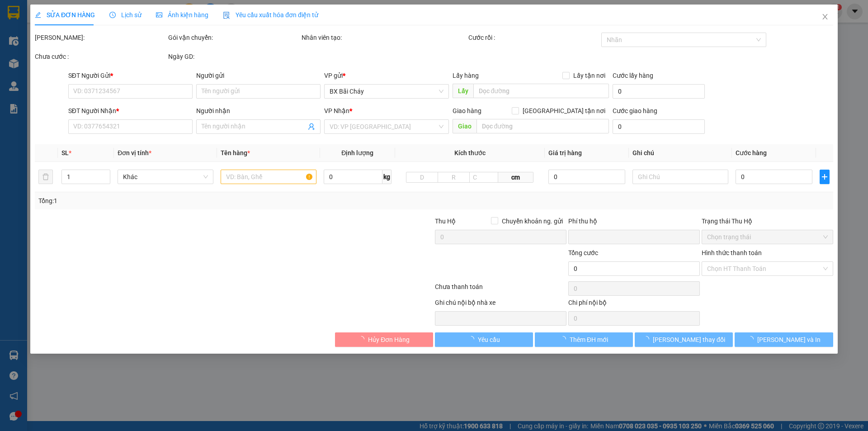 This screenshot has height=431, width=868. I want to click on div: Người nhận, so click(258, 110).